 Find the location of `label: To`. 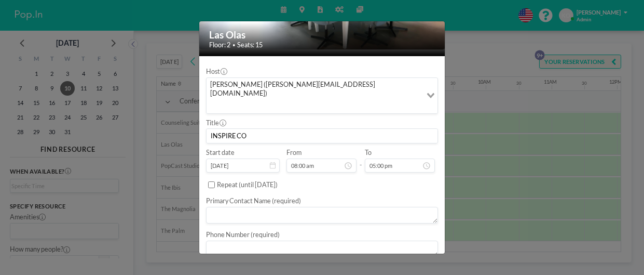

label: To is located at coordinates (368, 153).